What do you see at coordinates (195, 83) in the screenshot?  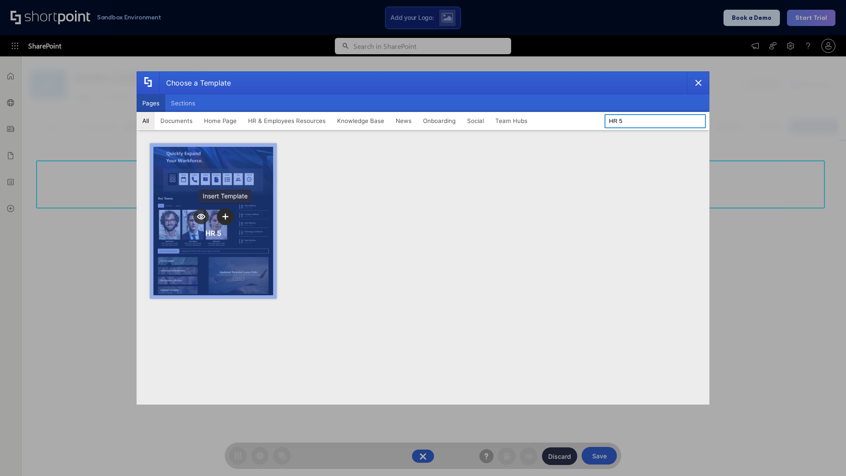 I see `div: Choose a Template` at bounding box center [195, 83].